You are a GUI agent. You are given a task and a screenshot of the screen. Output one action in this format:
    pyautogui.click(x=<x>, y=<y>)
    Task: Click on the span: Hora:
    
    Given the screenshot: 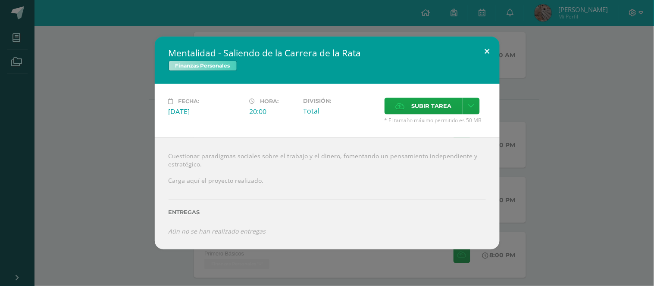 What is the action you would take?
    pyautogui.click(x=269, y=101)
    